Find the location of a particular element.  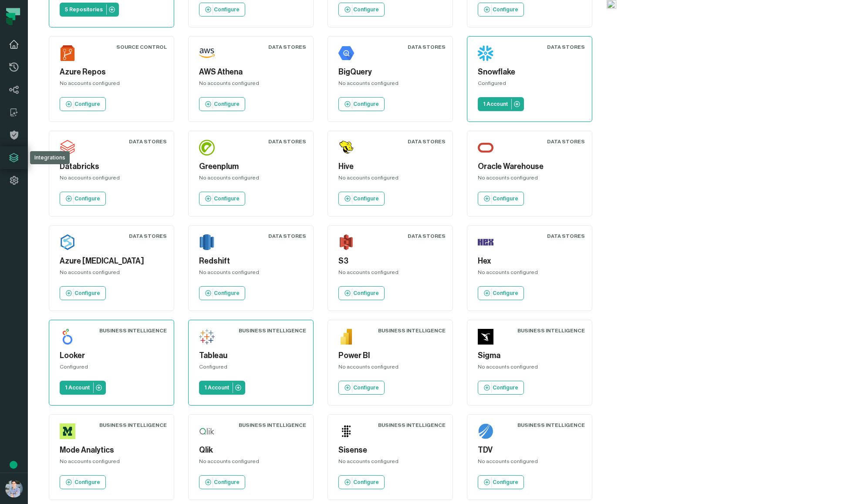

h5: BigQuery is located at coordinates (390, 72).